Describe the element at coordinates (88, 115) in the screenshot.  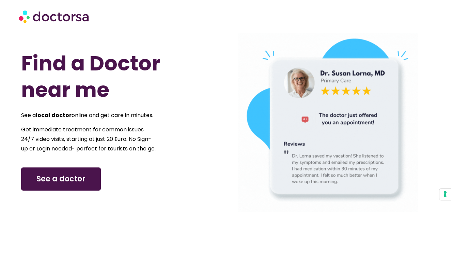
I see `p: See a online and get care in minutes.` at that location.